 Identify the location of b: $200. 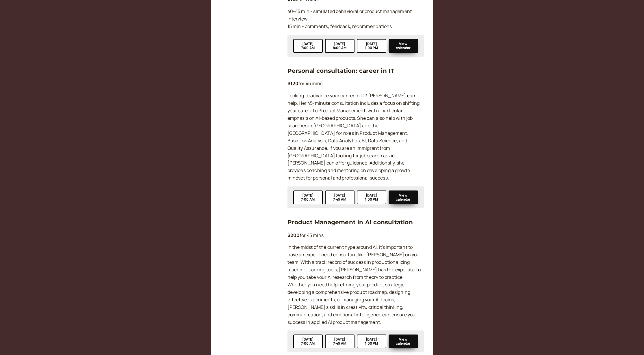
(293, 235).